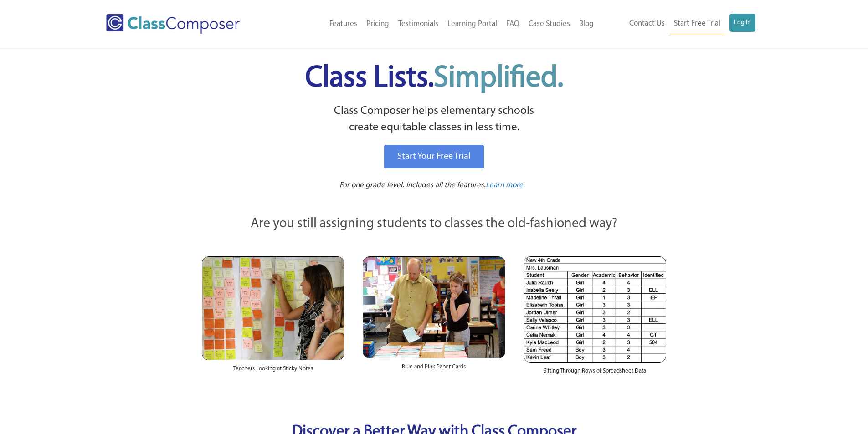 The width and height of the screenshot is (868, 434). What do you see at coordinates (549, 24) in the screenshot?
I see `a: Case Studies` at bounding box center [549, 24].